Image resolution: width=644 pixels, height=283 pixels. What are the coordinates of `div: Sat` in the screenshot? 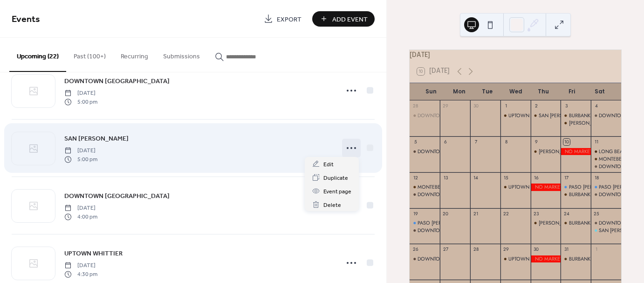 It's located at (600, 92).